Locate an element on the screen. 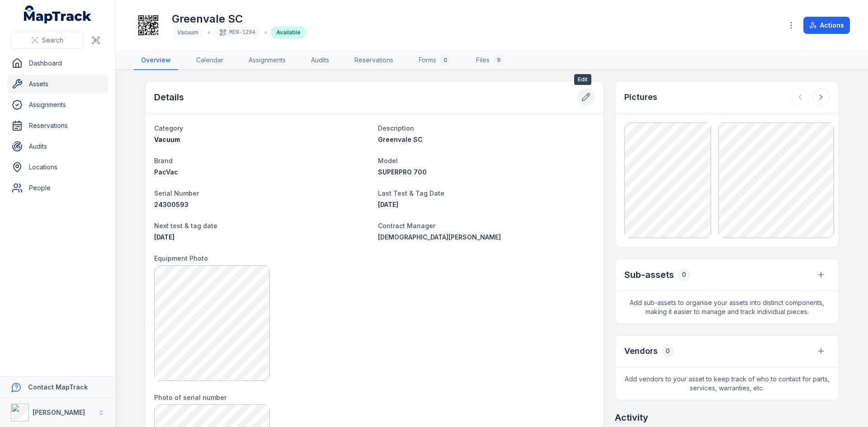  span: Model is located at coordinates (388, 160).